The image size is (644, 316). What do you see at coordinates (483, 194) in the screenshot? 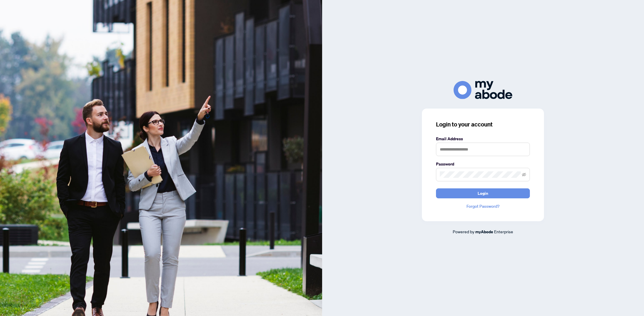
I see `button: Login` at bounding box center [483, 194].